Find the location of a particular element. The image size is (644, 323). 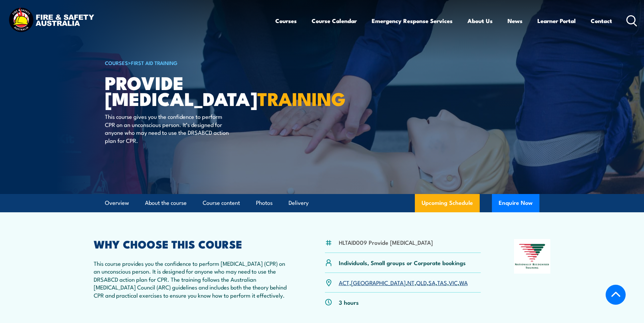

strong: TRAINING is located at coordinates (302, 98).